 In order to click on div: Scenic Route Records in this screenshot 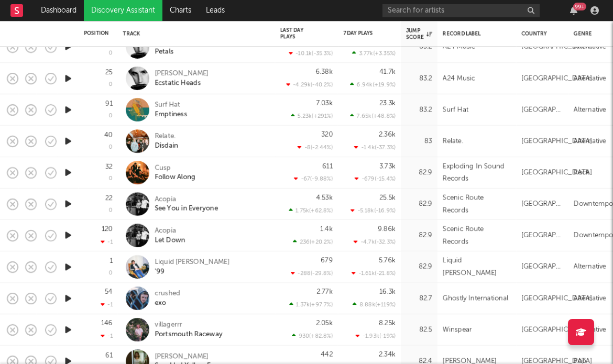, I will do `click(477, 204)`.